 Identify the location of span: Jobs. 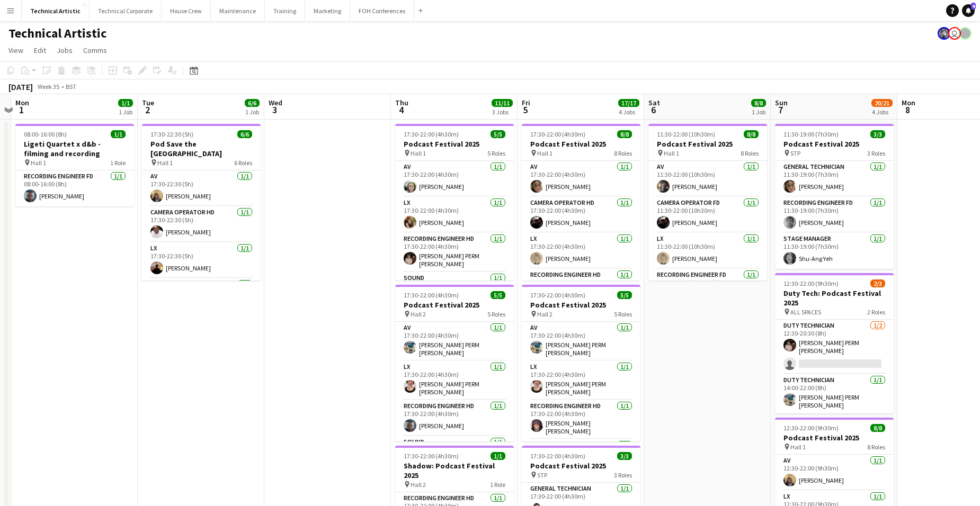
(65, 51).